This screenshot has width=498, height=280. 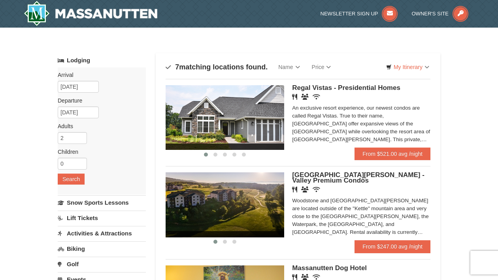 What do you see at coordinates (349, 13) in the screenshot?
I see `span: Newsletter Sign Up` at bounding box center [349, 13].